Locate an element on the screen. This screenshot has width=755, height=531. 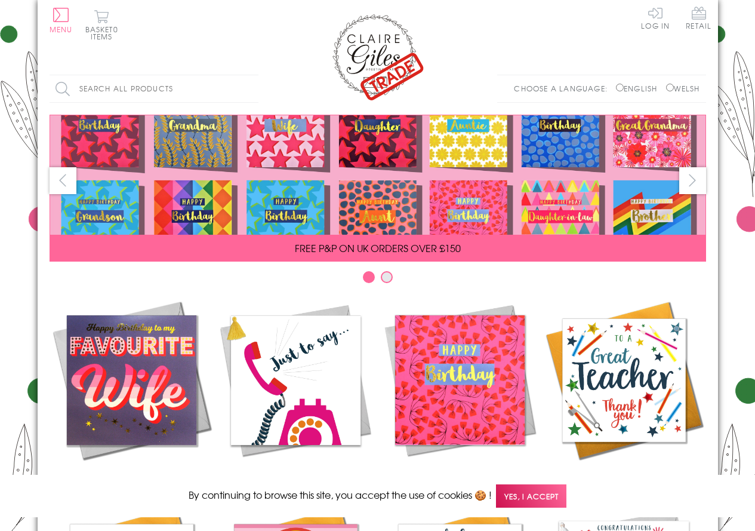
span: 0 items is located at coordinates (104, 33).